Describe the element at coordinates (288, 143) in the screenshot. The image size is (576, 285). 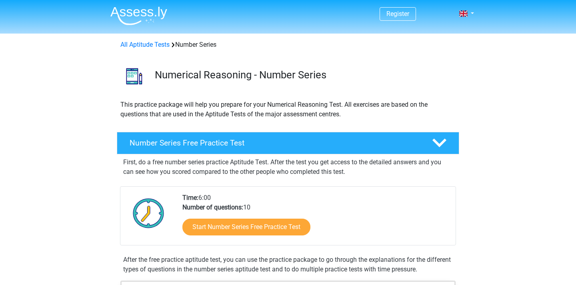
I see `a: Number Series Free Practice Test` at that location.